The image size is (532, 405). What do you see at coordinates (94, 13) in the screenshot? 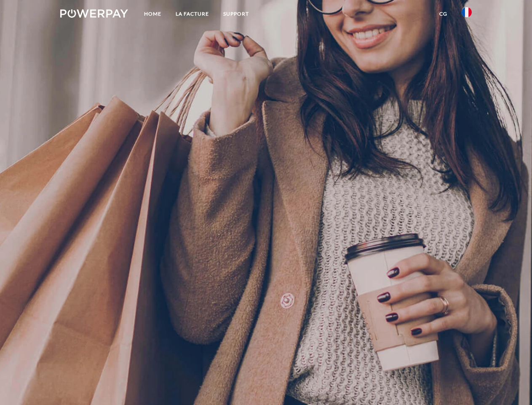
I see `img: logo-powerpay-white.svg` at bounding box center [94, 13].